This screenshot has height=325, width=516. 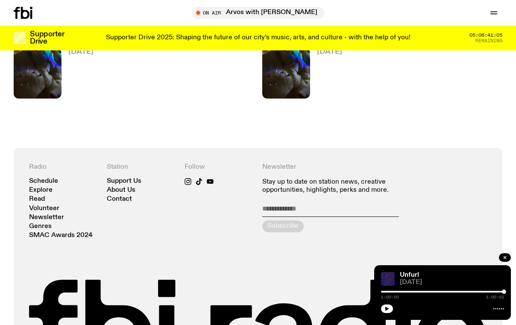 I want to click on button: Subscribe, so click(x=283, y=226).